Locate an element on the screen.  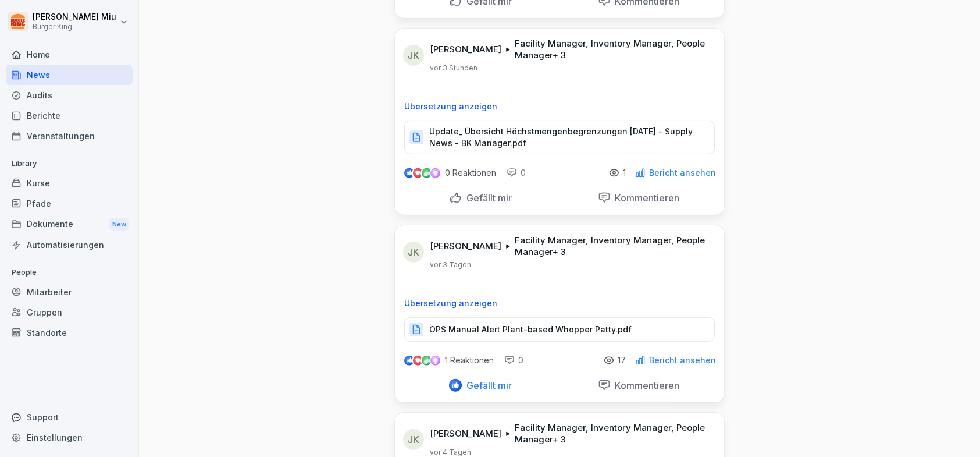
a: Audits is located at coordinates (69, 95).